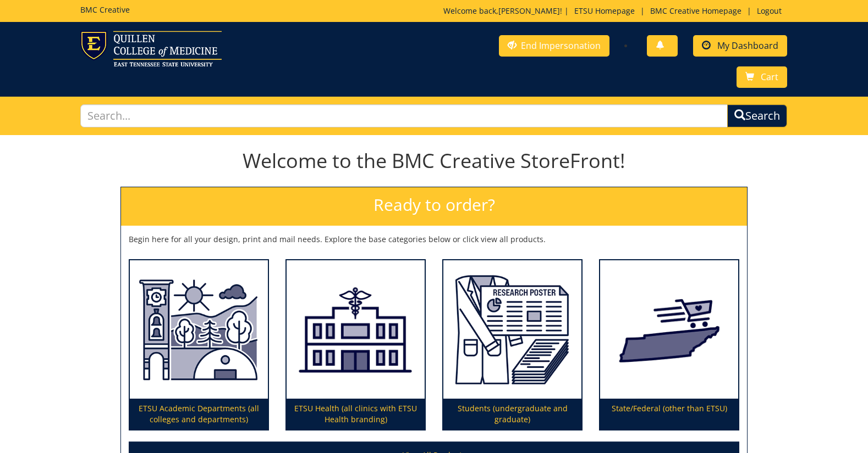 The height and width of the screenshot is (453, 868). What do you see at coordinates (199, 414) in the screenshot?
I see `p: ETSU Academic Departments (all colleges and departments)` at bounding box center [199, 414].